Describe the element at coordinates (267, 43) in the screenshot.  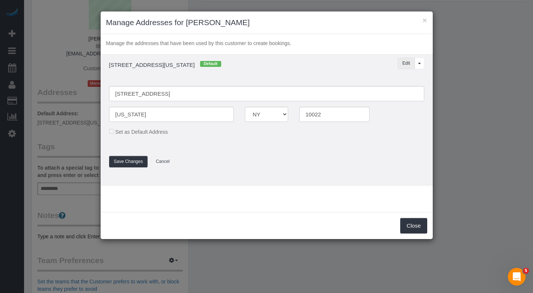
I see `p: Manage the addresses that have been used by this customer to create bookings.` at that location.